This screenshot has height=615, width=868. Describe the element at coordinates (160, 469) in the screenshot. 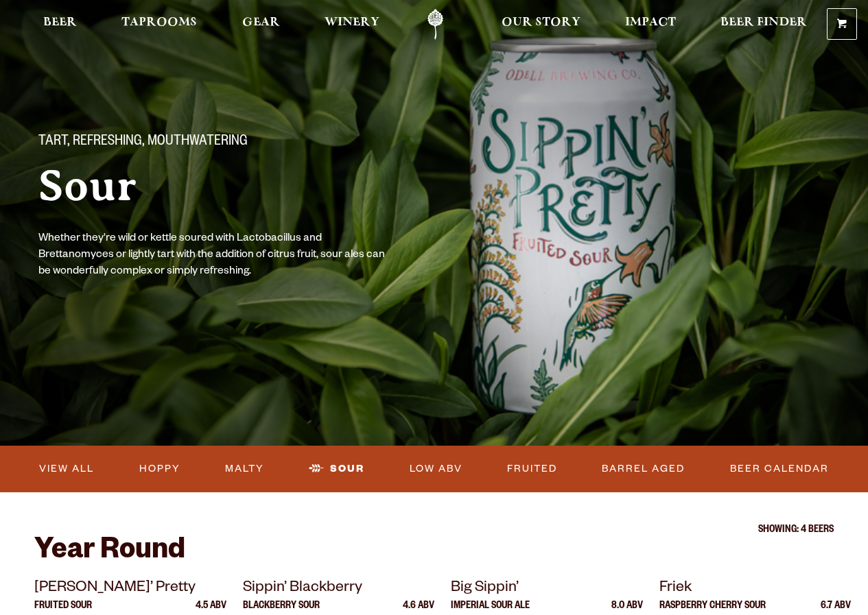

I see `a: Hoppy` at that location.